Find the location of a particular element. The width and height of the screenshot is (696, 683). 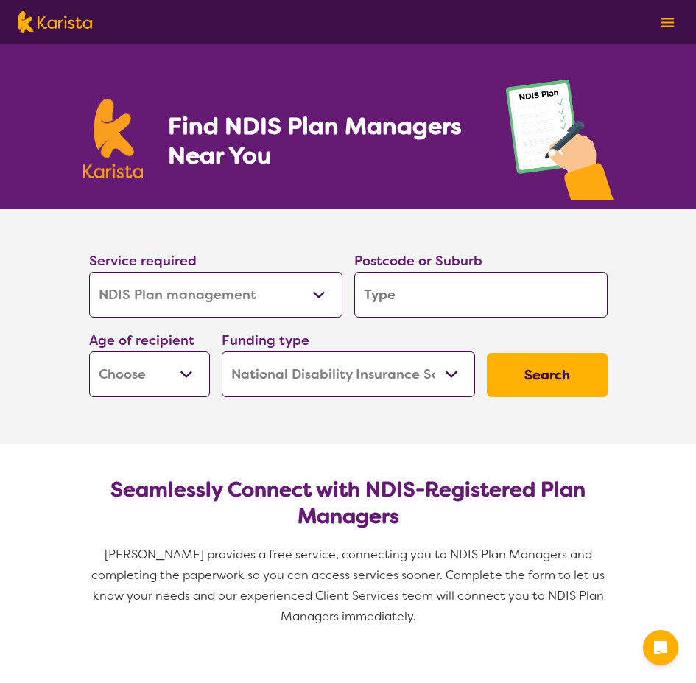

label: Age of recipient is located at coordinates (141, 340).